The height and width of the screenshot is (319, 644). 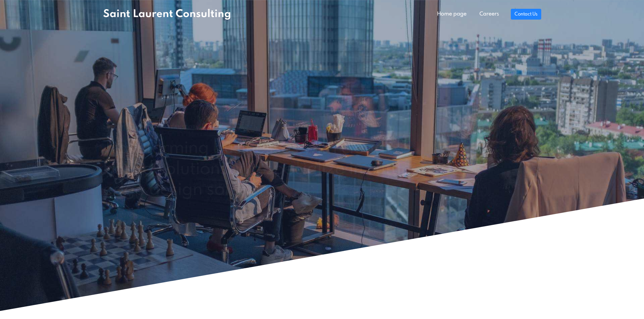 What do you see at coordinates (322, 108) in the screenshot?
I see `h1: Empower . Innovate . Transform` at bounding box center [322, 108].